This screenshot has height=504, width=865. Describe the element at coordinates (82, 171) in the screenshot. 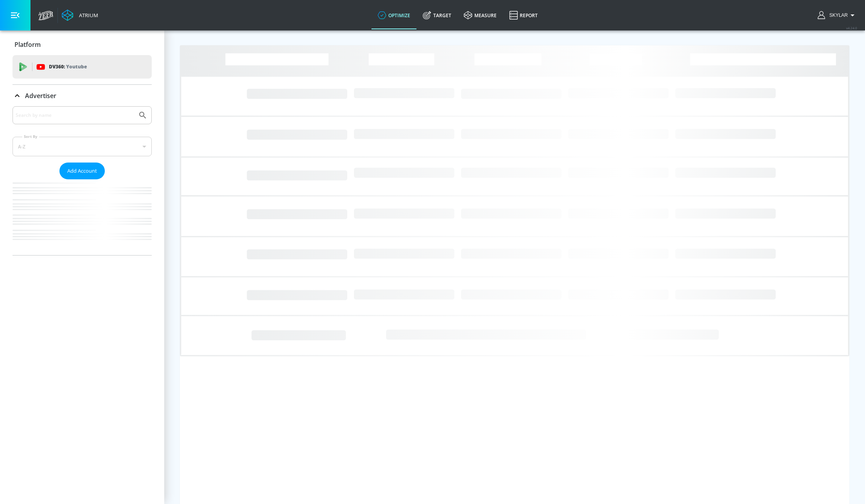

I see `span: Add Account` at that location.